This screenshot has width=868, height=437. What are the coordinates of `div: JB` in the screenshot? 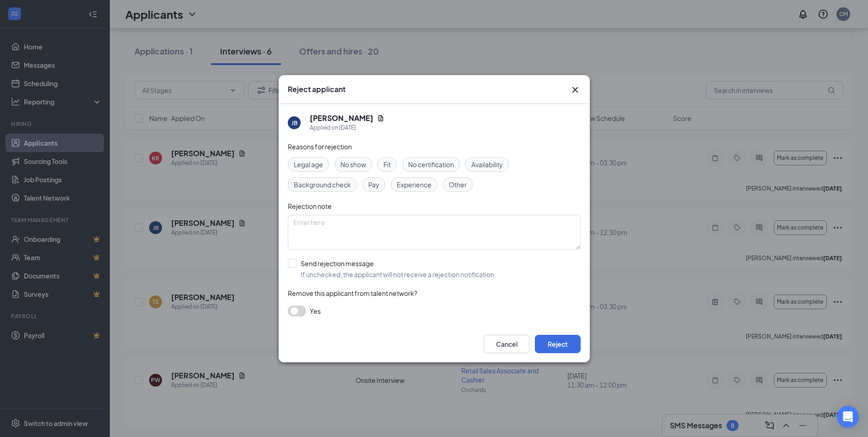 It's located at (294, 122).